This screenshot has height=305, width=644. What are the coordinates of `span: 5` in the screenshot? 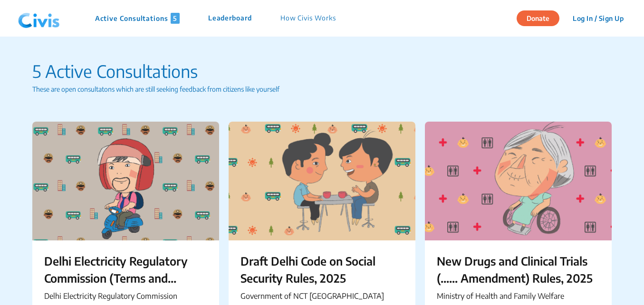 It's located at (175, 18).